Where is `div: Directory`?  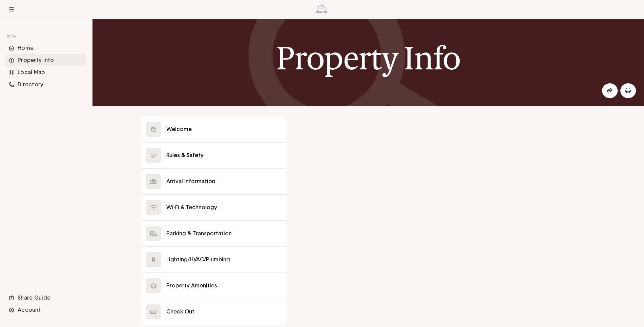
div: Directory is located at coordinates (46, 85).